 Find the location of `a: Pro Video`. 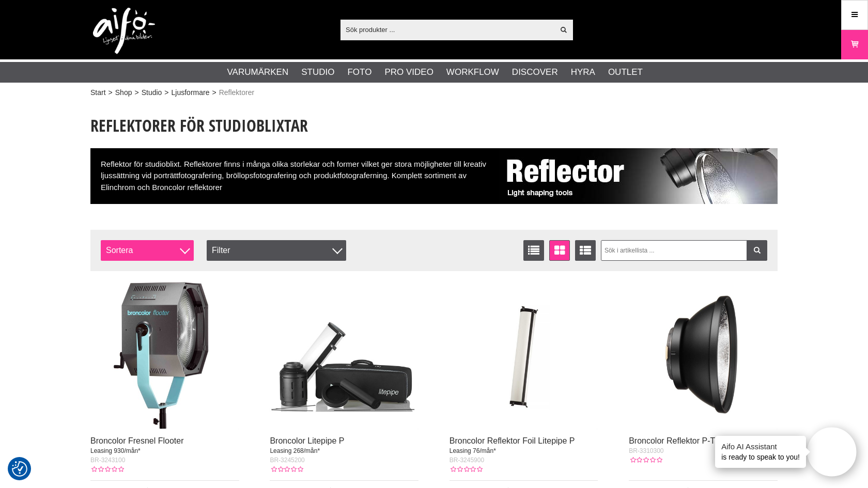

a: Pro Video is located at coordinates (408, 72).